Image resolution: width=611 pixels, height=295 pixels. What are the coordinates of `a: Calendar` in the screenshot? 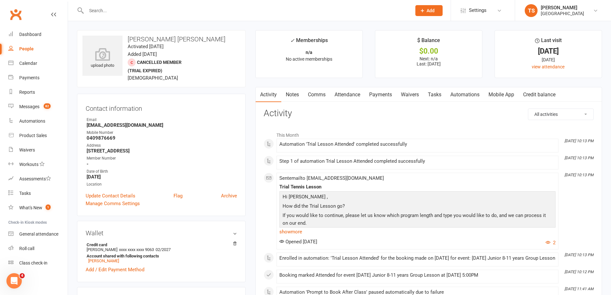 It's located at (38, 63).